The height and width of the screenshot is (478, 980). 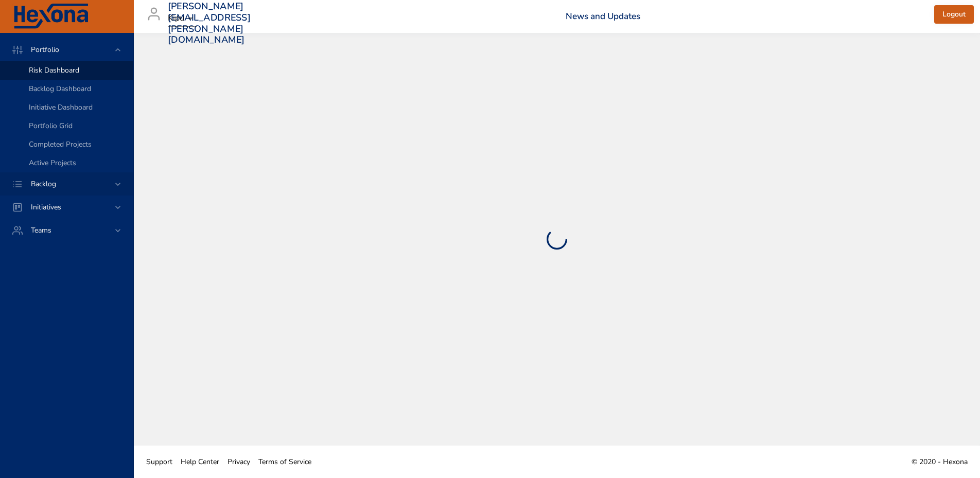 What do you see at coordinates (159, 461) in the screenshot?
I see `span: Support` at bounding box center [159, 461].